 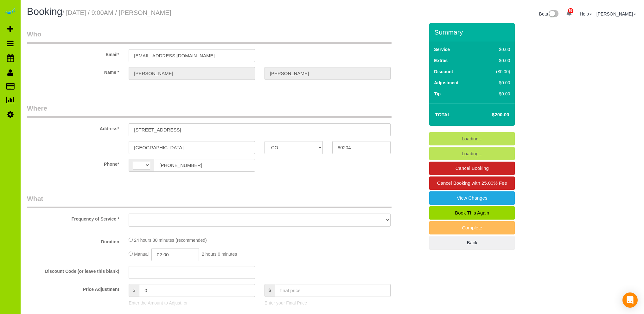 I want to click on a: Cancel Booking, so click(x=472, y=168).